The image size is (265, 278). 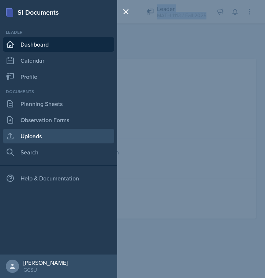 I want to click on a: Calendar, so click(x=59, y=61).